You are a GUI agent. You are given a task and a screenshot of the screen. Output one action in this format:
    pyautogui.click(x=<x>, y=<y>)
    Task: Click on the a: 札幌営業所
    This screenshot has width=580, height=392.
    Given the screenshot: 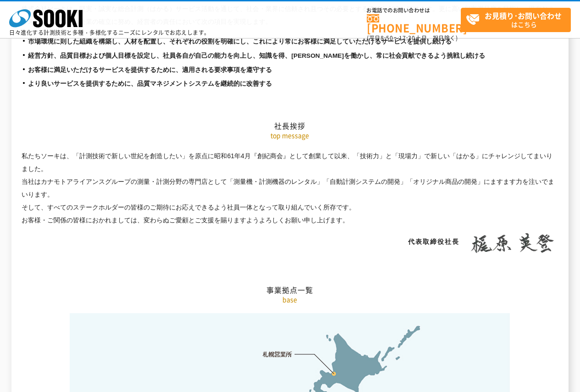 What is the action you would take?
    pyautogui.click(x=277, y=354)
    